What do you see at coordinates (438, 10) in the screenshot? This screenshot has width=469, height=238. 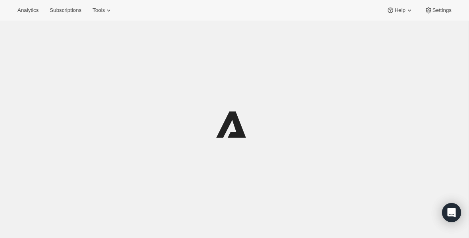 I see `button: Settings` at bounding box center [438, 10].